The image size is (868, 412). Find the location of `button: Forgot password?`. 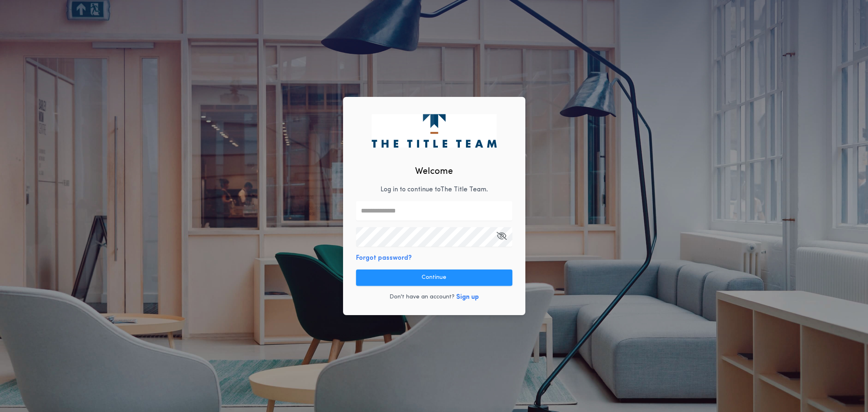

button: Forgot password? is located at coordinates (384, 258).